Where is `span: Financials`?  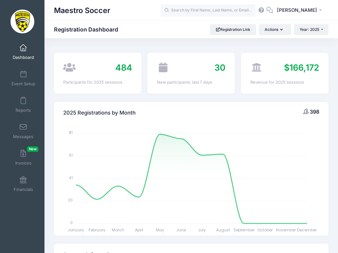 span: Financials is located at coordinates (23, 189).